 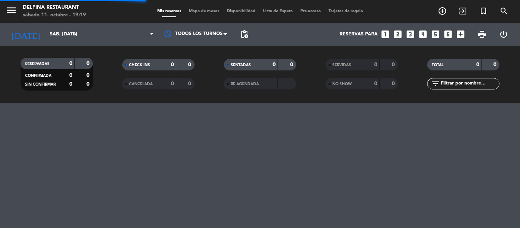 I want to click on i: power_settings_new, so click(x=504, y=34).